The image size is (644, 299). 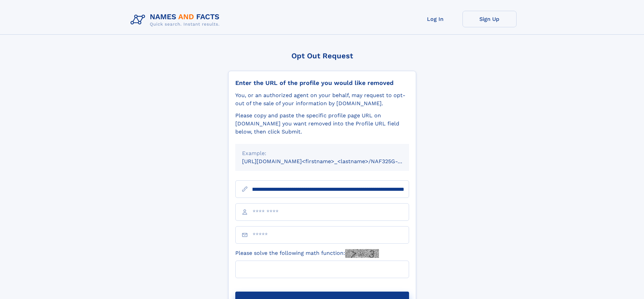 I want to click on img: Logo Names and Facts, so click(x=176, y=20).